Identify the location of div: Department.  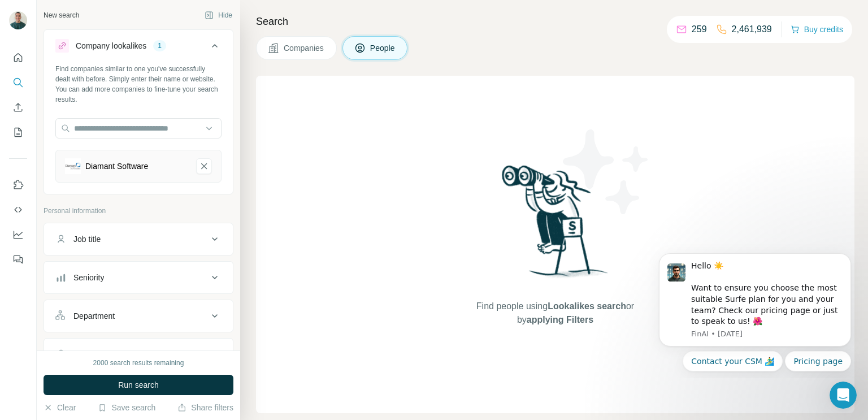
(94, 316).